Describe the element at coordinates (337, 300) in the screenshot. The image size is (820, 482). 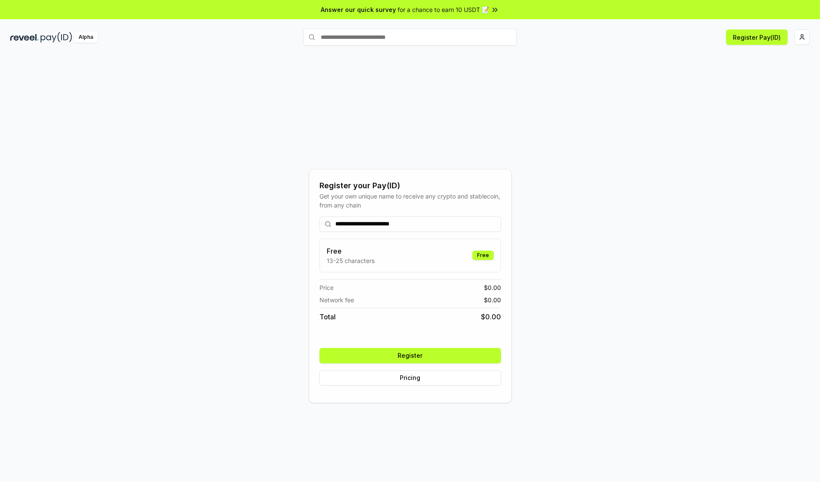
I see `span: Network fee` at that location.